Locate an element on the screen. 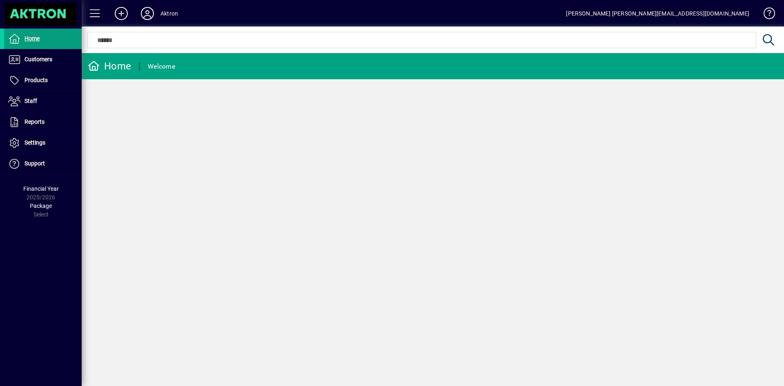 This screenshot has height=386, width=784. div: Aktron is located at coordinates (169, 13).